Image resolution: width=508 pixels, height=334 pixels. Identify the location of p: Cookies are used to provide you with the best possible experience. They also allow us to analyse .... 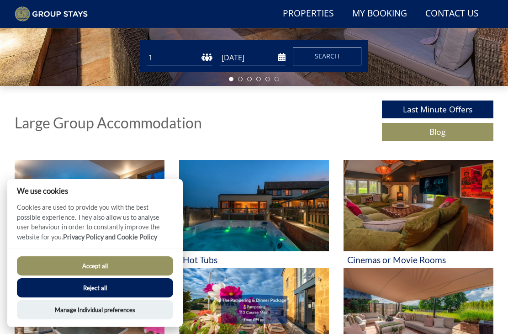
(95, 225).